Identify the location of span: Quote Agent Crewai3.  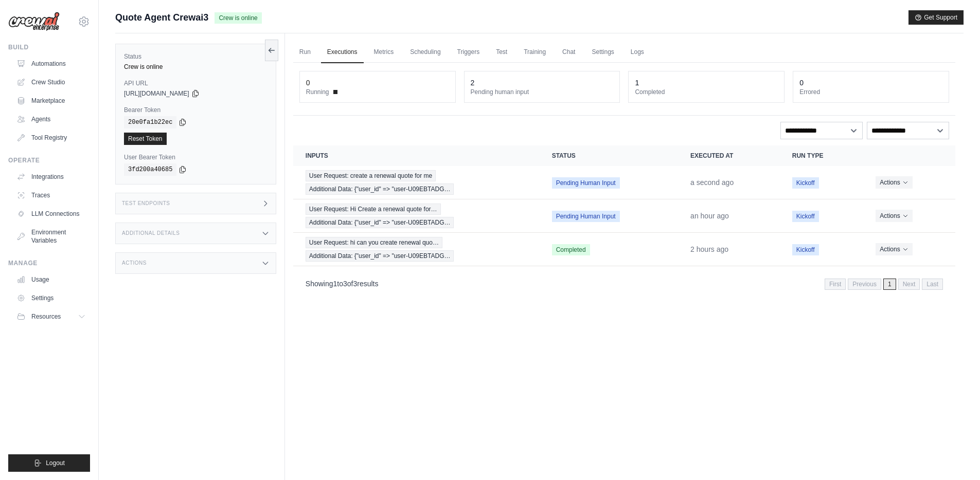
(161, 18).